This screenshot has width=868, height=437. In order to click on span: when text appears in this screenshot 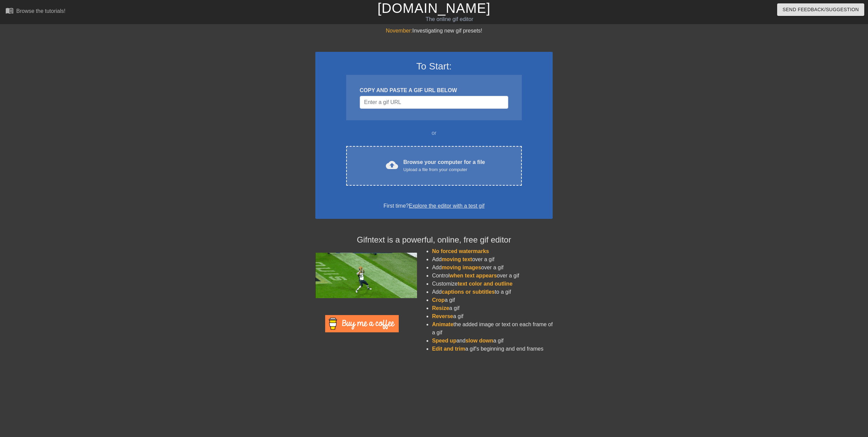, I will do `click(474, 276)`.